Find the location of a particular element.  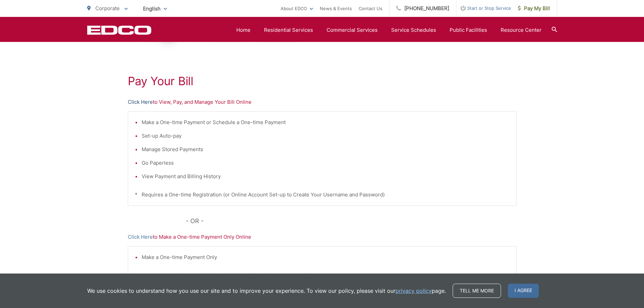

a: Contact Us is located at coordinates (370, 8).